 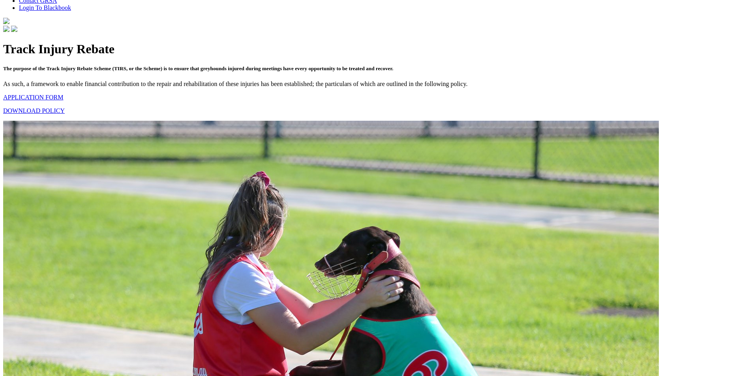 What do you see at coordinates (33, 97) in the screenshot?
I see `a: APPLICATION FORM` at bounding box center [33, 97].